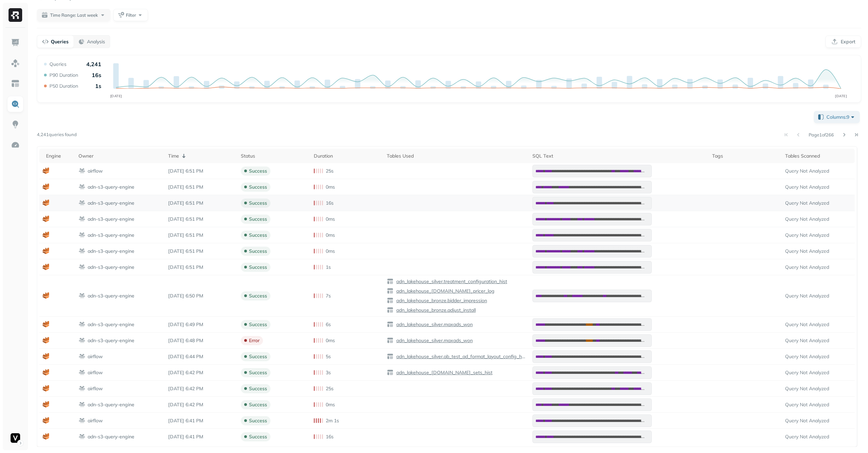 This screenshot has height=453, width=868. I want to click on div: Engine, so click(59, 156).